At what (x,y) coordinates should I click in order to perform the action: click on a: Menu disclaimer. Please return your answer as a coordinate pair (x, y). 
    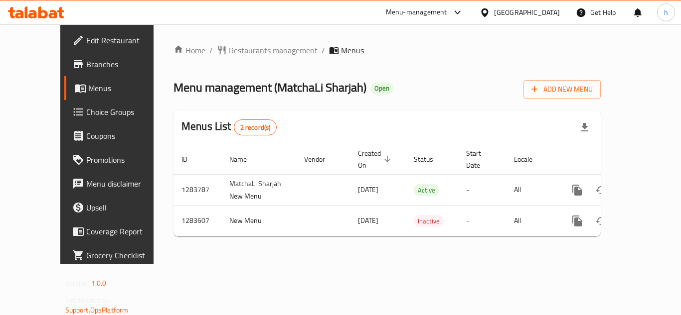
    Looking at the image, I should click on (119, 184).